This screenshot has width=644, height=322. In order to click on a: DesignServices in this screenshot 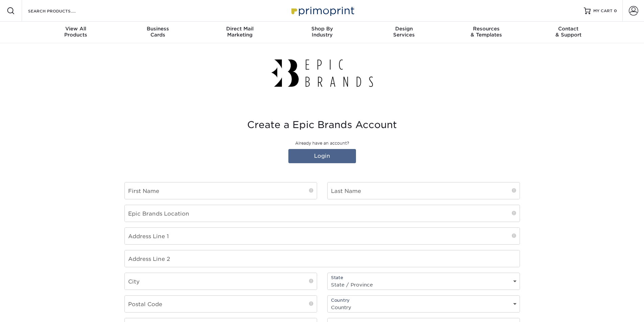, I will do `click(404, 32)`.